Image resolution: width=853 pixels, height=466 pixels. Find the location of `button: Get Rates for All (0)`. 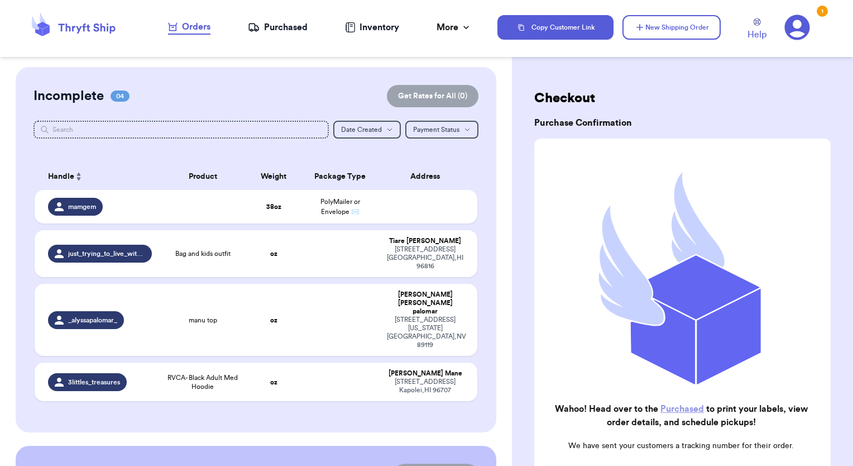

button: Get Rates for All (0) is located at coordinates (433, 96).